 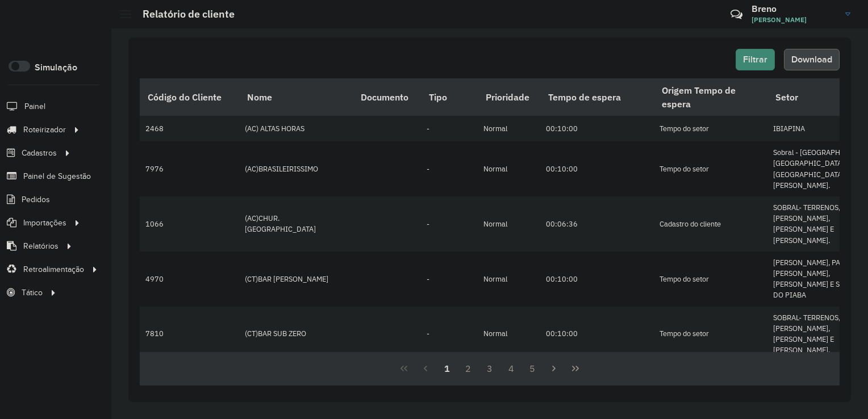 I want to click on label: Simulação, so click(x=56, y=68).